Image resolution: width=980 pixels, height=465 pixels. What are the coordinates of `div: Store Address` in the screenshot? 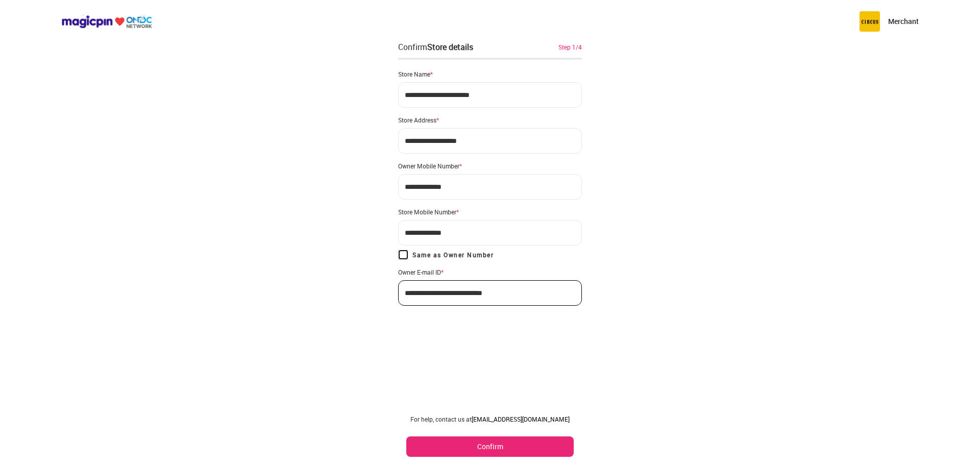 It's located at (490, 120).